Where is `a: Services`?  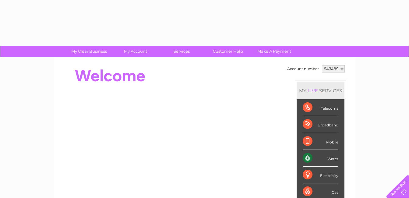 a: Services is located at coordinates (182, 51).